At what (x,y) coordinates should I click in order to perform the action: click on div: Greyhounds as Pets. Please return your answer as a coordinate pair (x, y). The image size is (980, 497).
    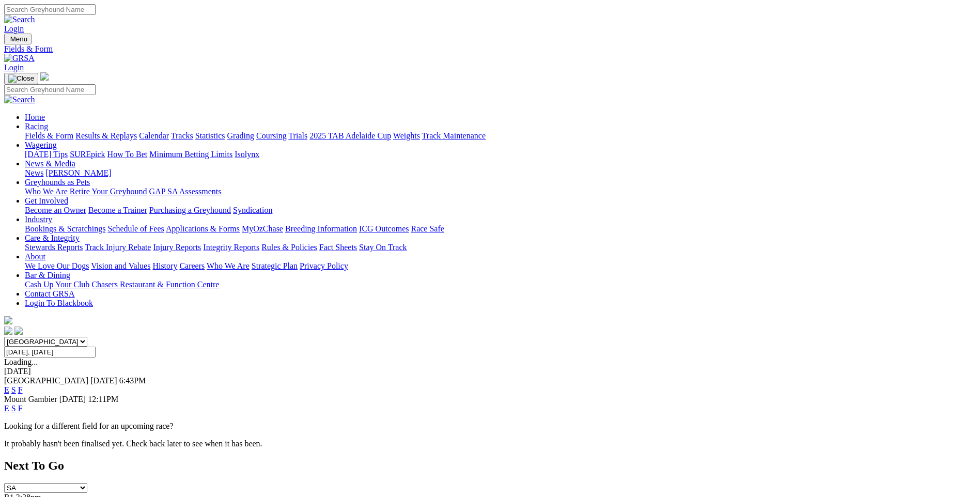
    Looking at the image, I should click on (500, 192).